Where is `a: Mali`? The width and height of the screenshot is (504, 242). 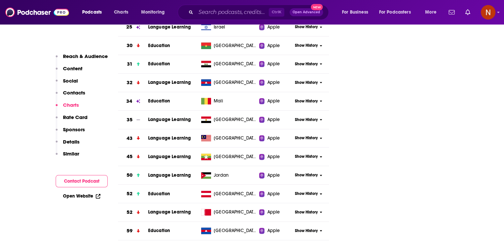
a: Mali is located at coordinates (229, 101).